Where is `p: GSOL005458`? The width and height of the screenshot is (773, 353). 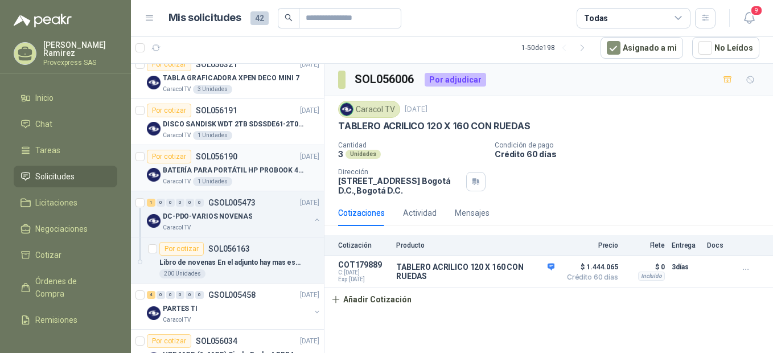
p: GSOL005458 is located at coordinates (232, 295).